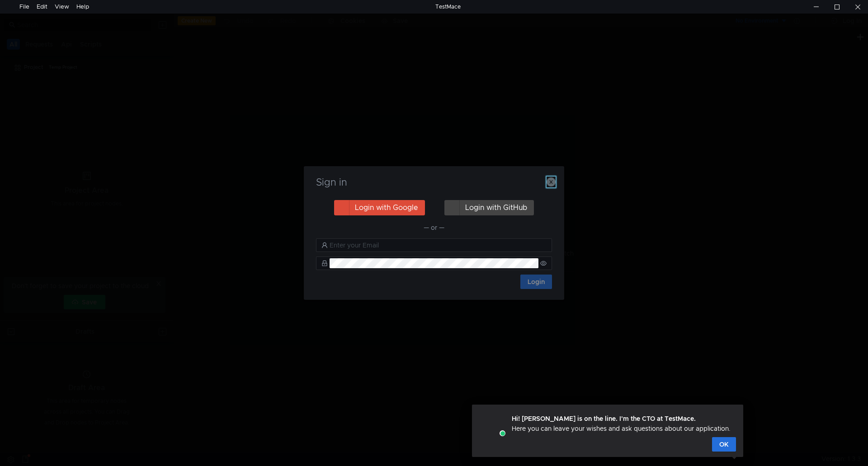 The image size is (868, 466). I want to click on input: Enter your Email, so click(438, 245).